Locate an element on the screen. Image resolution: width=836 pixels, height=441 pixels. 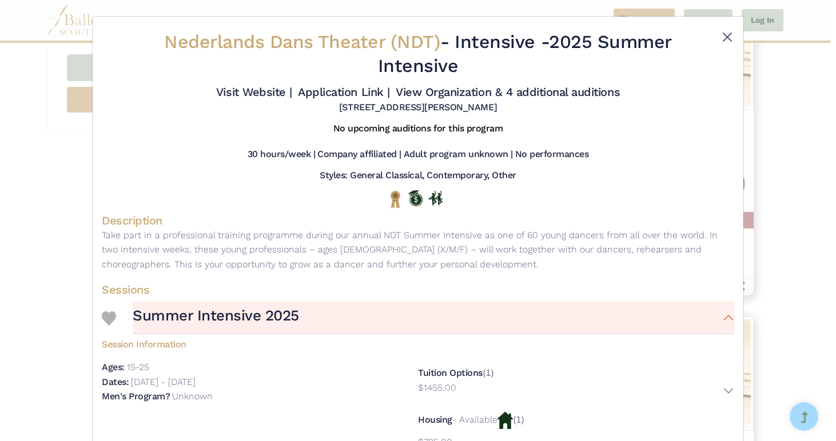
p: $1455.00 is located at coordinates (437, 388).